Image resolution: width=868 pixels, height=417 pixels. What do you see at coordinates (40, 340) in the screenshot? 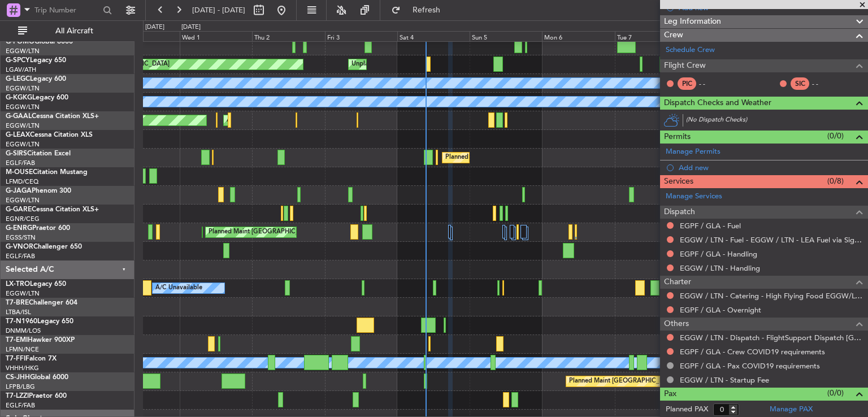
I see `a: T7-EMIHawker 900XP` at bounding box center [40, 340].